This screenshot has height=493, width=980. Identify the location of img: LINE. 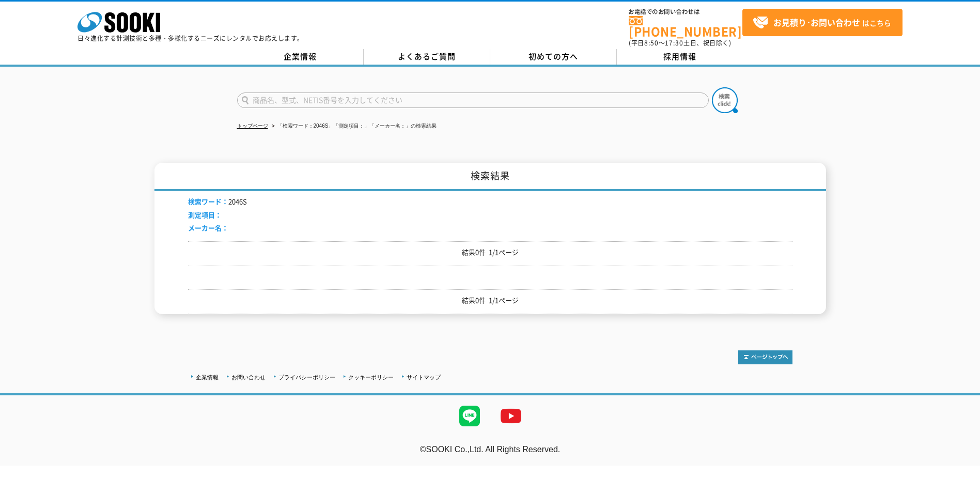
(470, 416).